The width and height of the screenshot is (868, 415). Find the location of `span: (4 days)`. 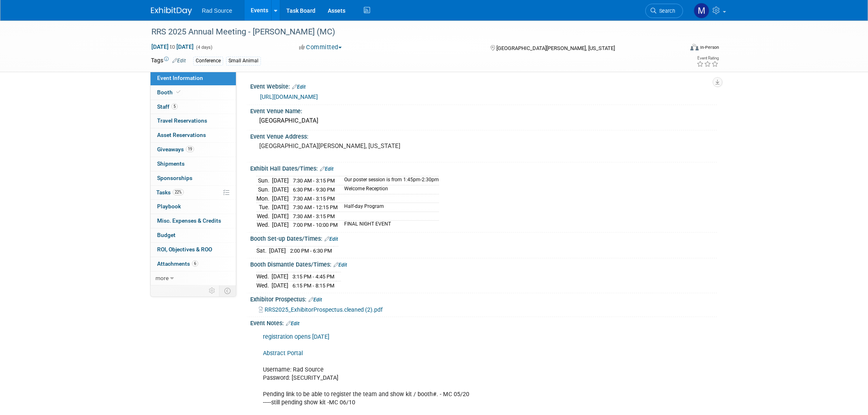

span: (4 days) is located at coordinates (204, 47).